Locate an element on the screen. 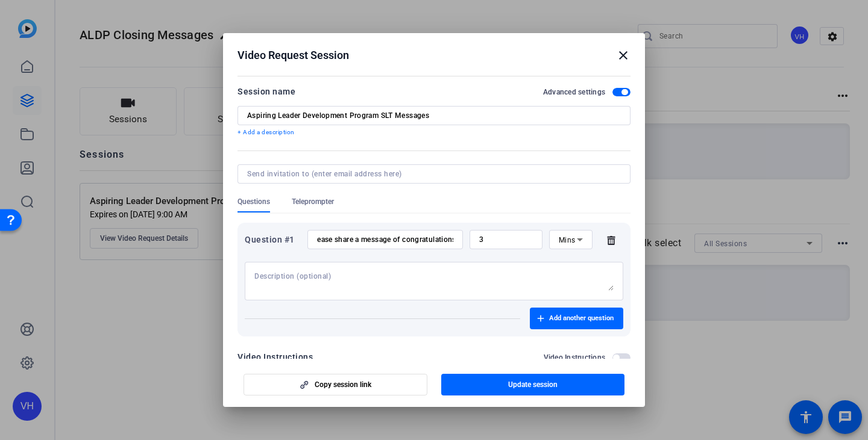 Image resolution: width=868 pixels, height=440 pixels. span: Update session is located at coordinates (533, 385).